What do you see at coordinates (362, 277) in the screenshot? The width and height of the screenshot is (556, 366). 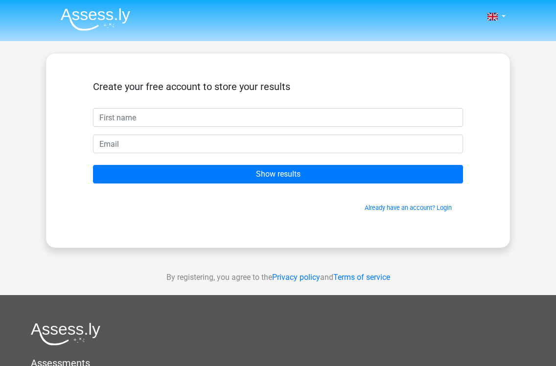 I see `a: Terms of service` at bounding box center [362, 277].